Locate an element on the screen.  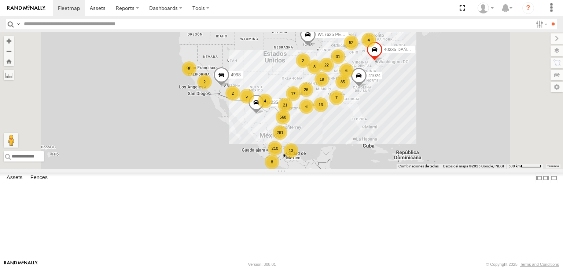
label: Hide Summary Table is located at coordinates (554, 178).